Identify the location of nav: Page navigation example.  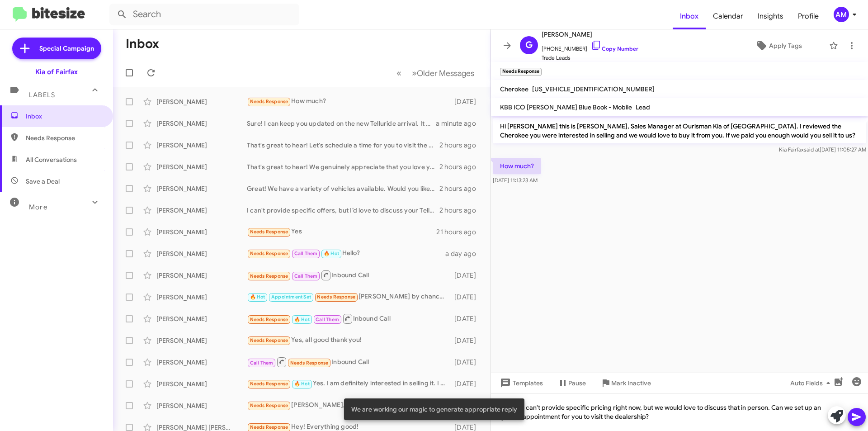
(435, 73).